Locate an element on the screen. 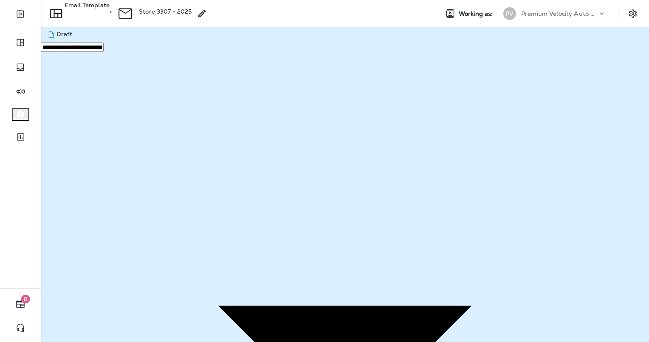  p: Email Template is located at coordinates (87, 11).